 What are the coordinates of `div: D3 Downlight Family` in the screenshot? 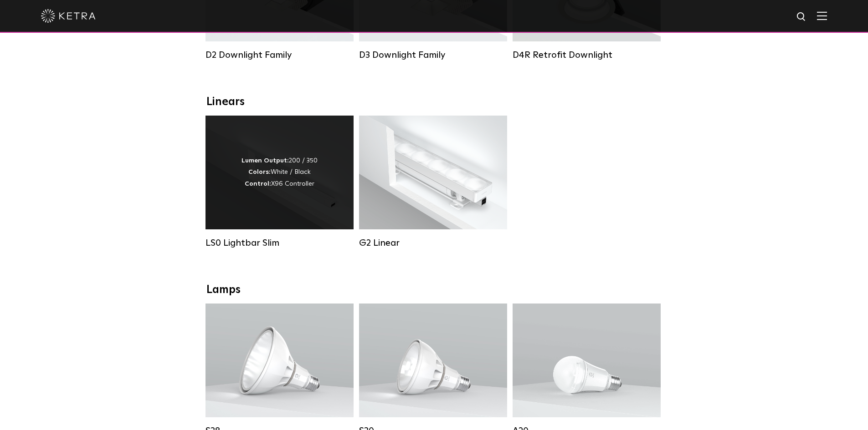 It's located at (433, 55).